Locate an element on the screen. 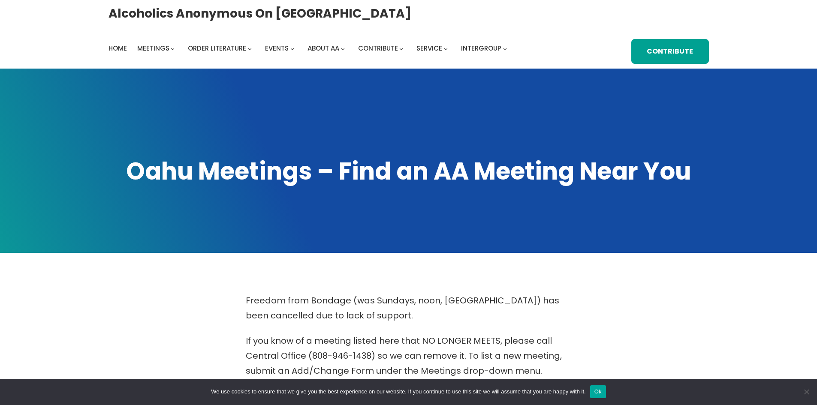  button: About AA submenu is located at coordinates (342, 48).